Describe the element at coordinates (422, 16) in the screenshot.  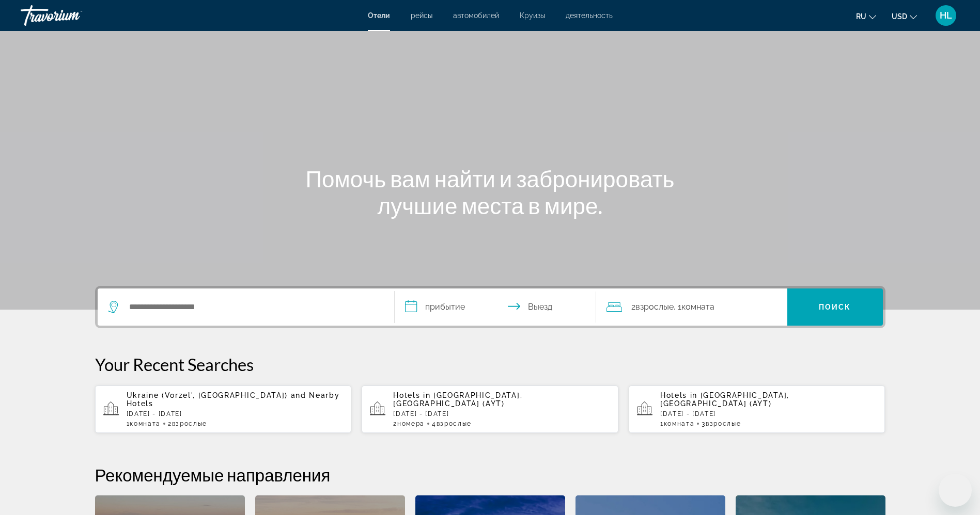
I see `span: рейсы` at that location.